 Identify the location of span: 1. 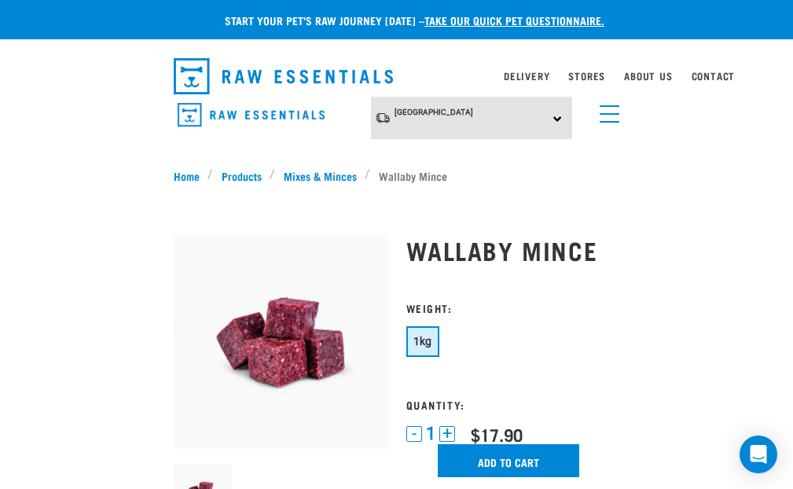
(430, 433).